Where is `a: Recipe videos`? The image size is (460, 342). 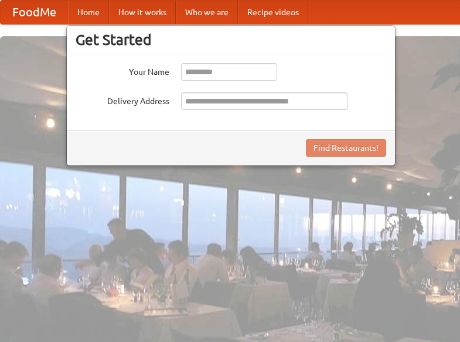
a: Recipe videos is located at coordinates (273, 12).